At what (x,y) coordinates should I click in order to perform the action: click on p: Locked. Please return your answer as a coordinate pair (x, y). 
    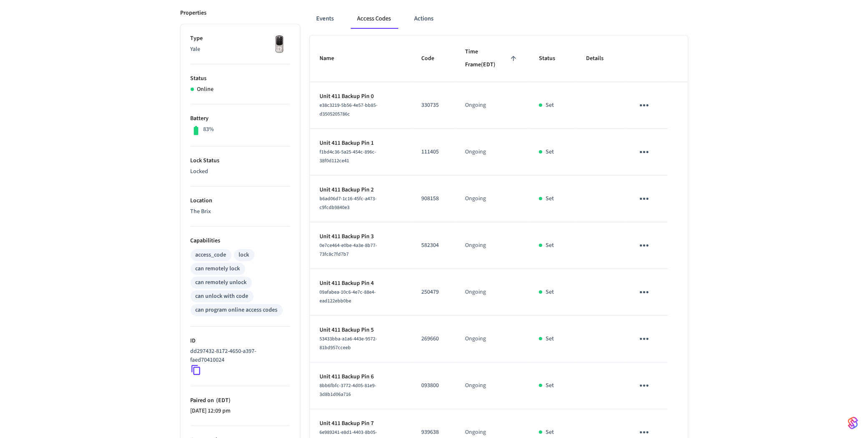
    Looking at the image, I should click on (241, 172).